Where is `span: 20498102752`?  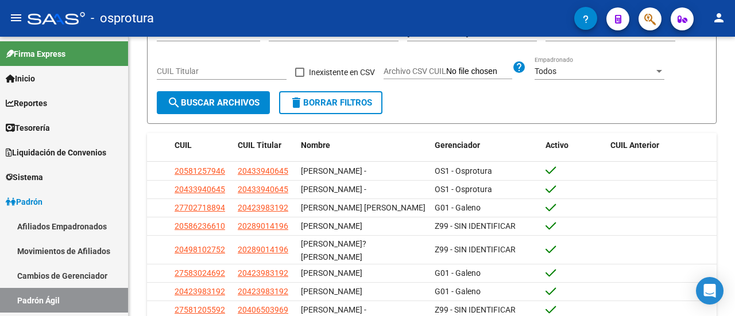
span: 20498102752 is located at coordinates (200, 250).